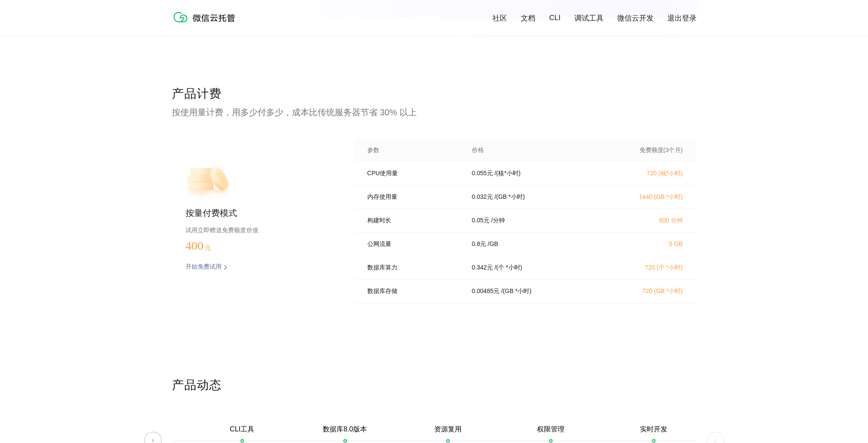 The height and width of the screenshot is (443, 868). What do you see at coordinates (555, 18) in the screenshot?
I see `a: CLI` at bounding box center [555, 18].